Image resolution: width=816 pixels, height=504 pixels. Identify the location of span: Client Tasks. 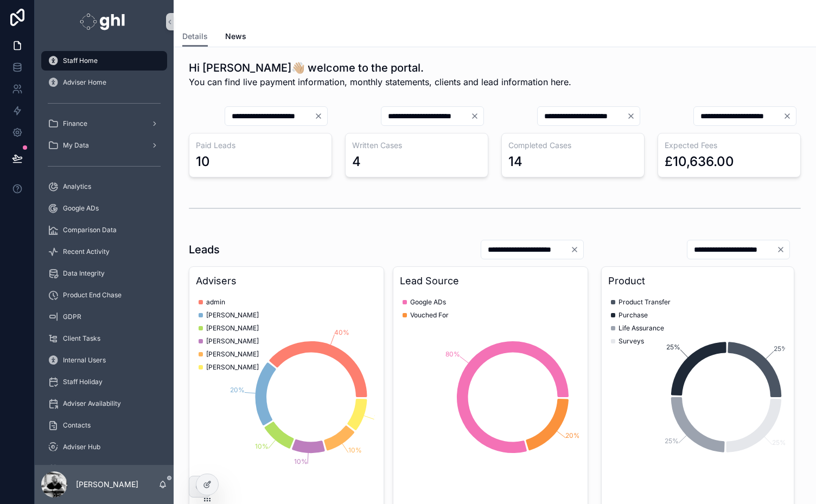
(81, 339).